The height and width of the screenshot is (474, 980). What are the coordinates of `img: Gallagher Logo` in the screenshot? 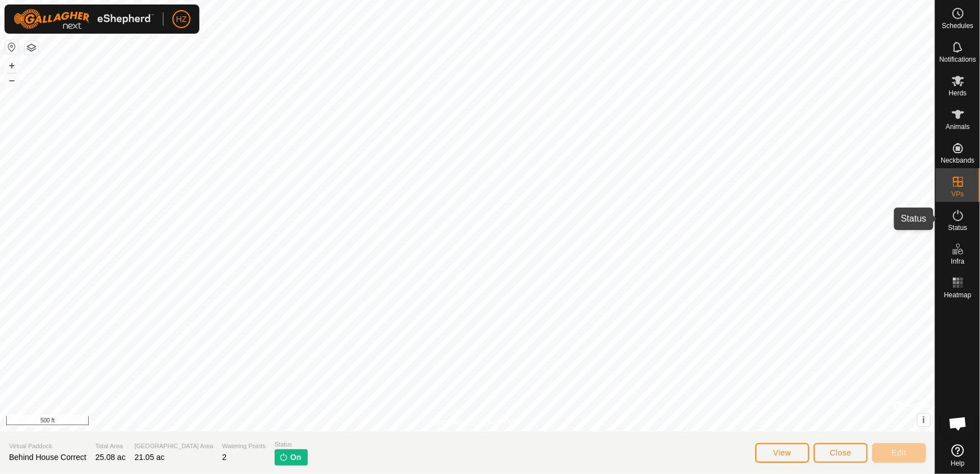 It's located at (84, 19).